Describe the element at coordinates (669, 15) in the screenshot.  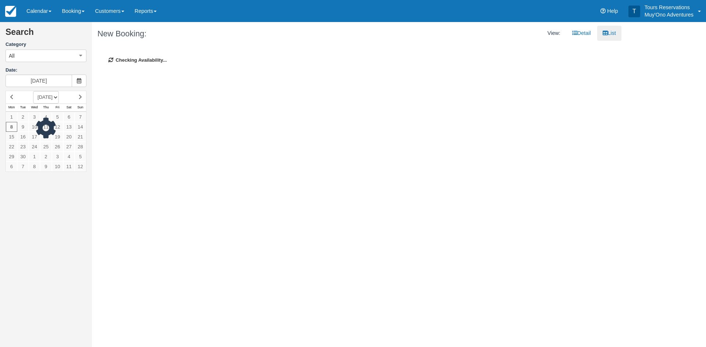
I see `p: Muy'Ono Adventures` at that location.